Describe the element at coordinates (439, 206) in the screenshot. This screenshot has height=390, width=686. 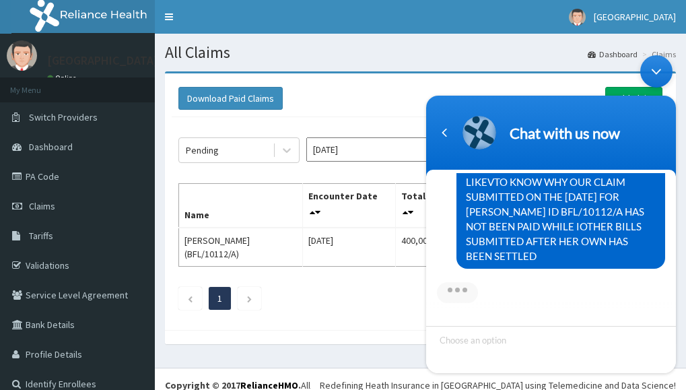
I see `th: Total Price(₦)` at that location.